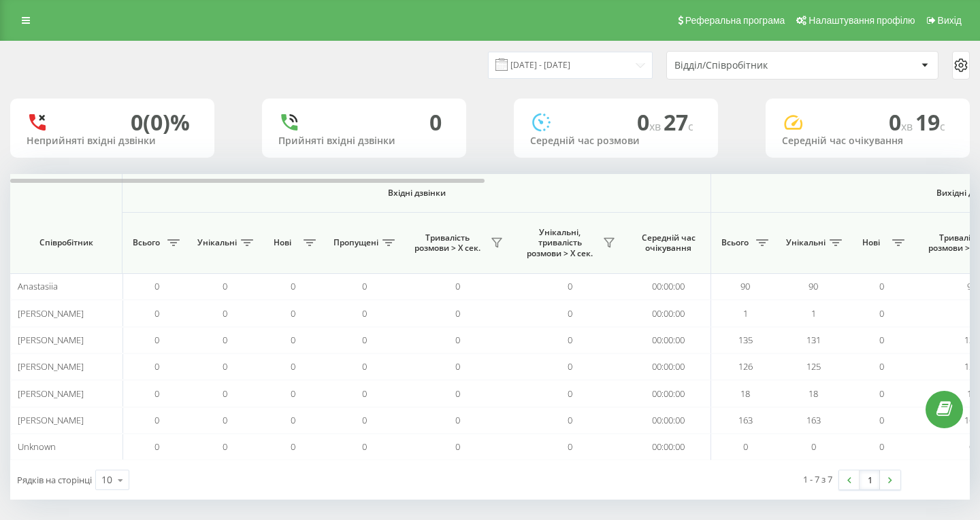  What do you see at coordinates (813, 367) in the screenshot?
I see `span: 125` at bounding box center [813, 367].